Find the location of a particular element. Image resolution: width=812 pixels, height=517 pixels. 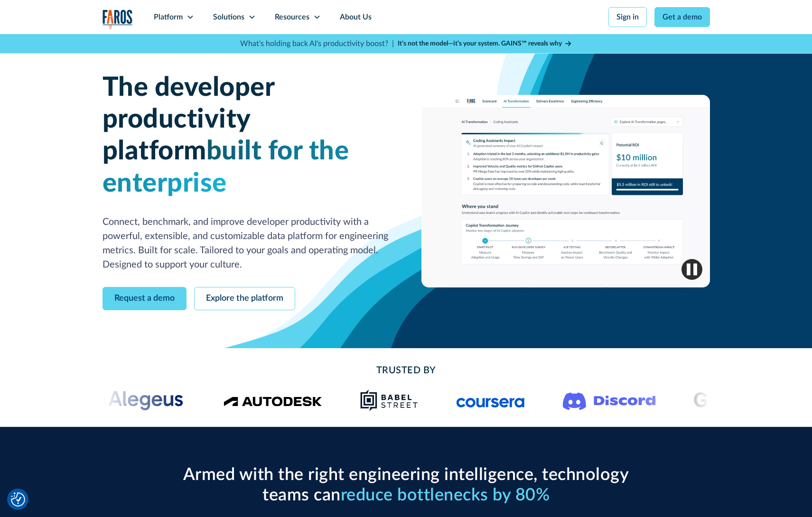

img: Logo of the communication platform Discord. is located at coordinates (609, 400).